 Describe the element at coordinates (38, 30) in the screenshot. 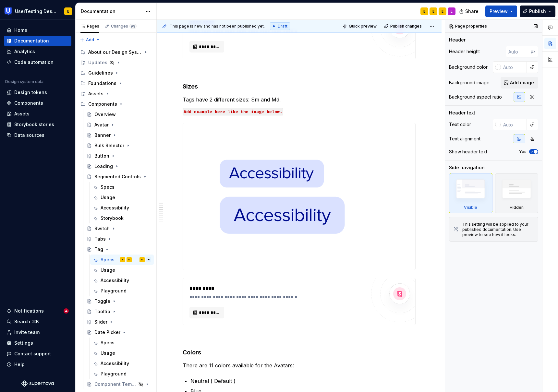

I see `a: Home` at that location.